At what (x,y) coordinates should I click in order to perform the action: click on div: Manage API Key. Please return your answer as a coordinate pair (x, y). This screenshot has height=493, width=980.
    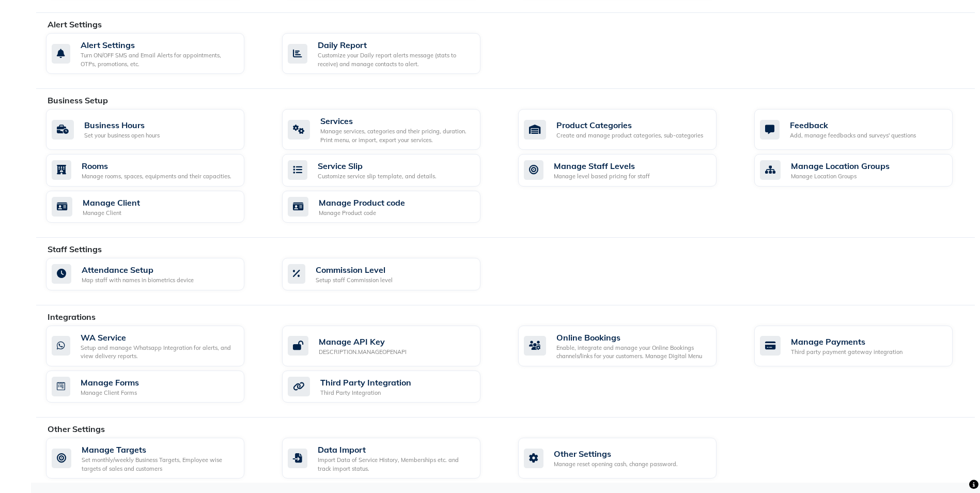
    Looking at the image, I should click on (363, 342).